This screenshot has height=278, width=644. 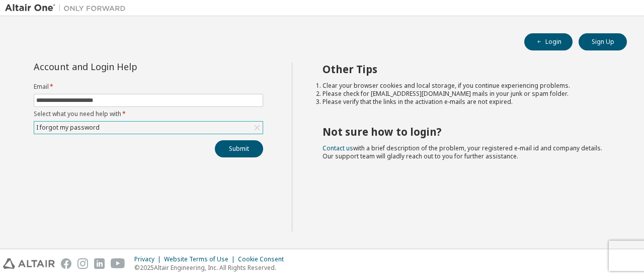 What do you see at coordinates (148, 114) in the screenshot?
I see `label: Select what you need help with` at bounding box center [148, 114].